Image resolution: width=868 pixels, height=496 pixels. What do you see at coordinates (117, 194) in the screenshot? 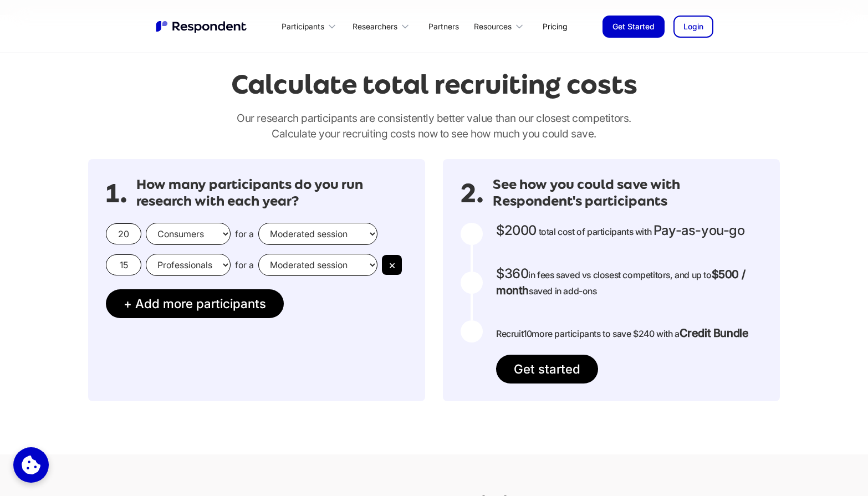
I see `span: 1.` at bounding box center [117, 194].